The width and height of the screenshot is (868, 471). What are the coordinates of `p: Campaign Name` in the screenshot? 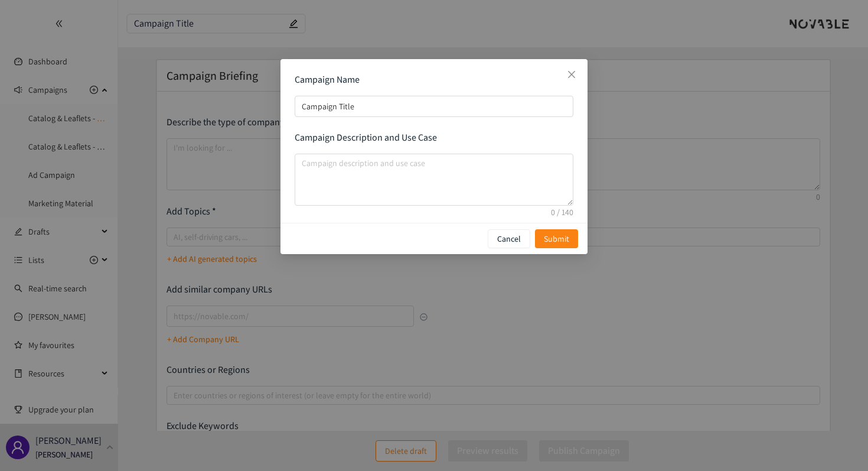 It's located at (434, 80).